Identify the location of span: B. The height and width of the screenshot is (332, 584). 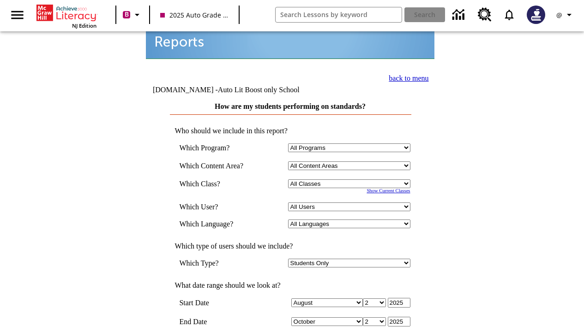
(126, 14).